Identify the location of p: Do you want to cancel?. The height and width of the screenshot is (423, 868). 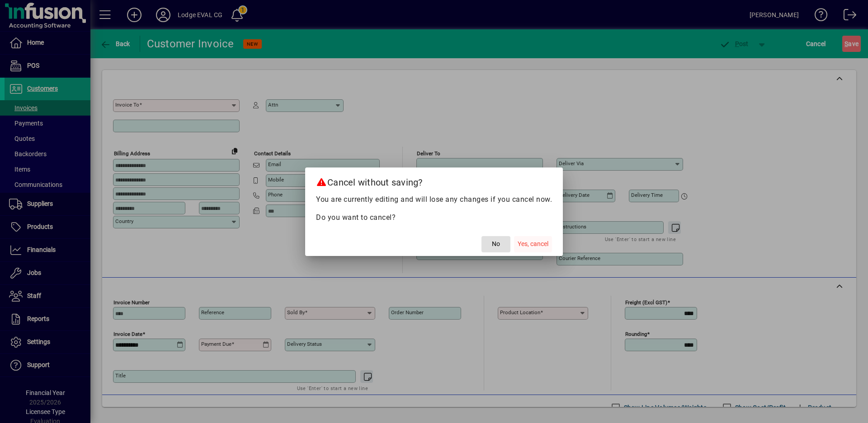
(434, 217).